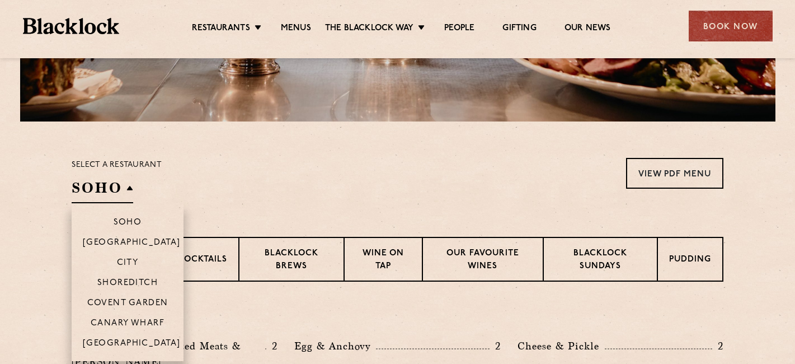 The height and width of the screenshot is (364, 795). Describe the element at coordinates (71, 26) in the screenshot. I see `img: BL_Textured_Logo-footer-cropped.svg` at that location.